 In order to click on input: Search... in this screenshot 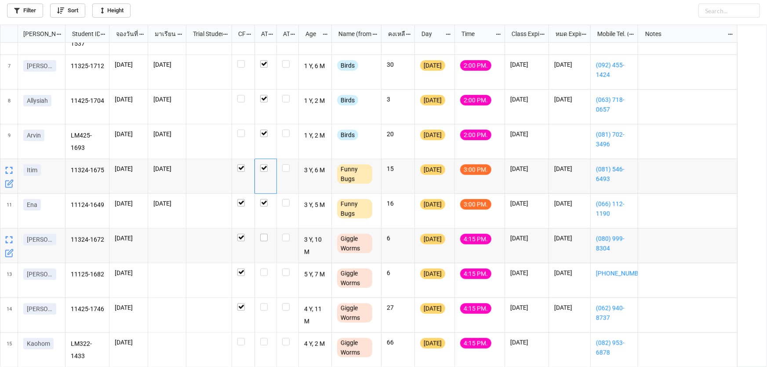, I will do `click(729, 11)`.